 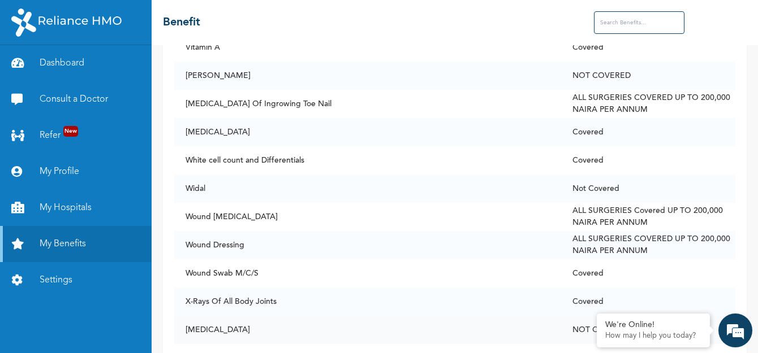 I want to click on td: White cell count and Differentials, so click(x=368, y=161).